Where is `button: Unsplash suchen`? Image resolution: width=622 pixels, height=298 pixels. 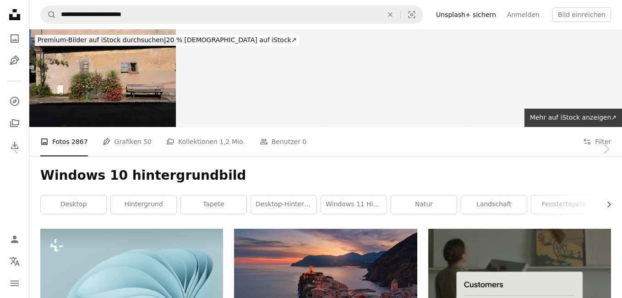
button: Unsplash suchen is located at coordinates (49, 15).